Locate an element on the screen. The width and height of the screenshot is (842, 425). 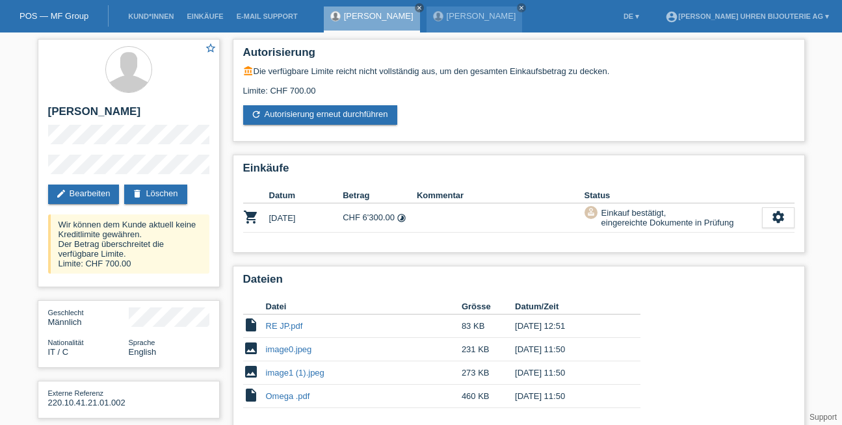
i: edit is located at coordinates (61, 194).